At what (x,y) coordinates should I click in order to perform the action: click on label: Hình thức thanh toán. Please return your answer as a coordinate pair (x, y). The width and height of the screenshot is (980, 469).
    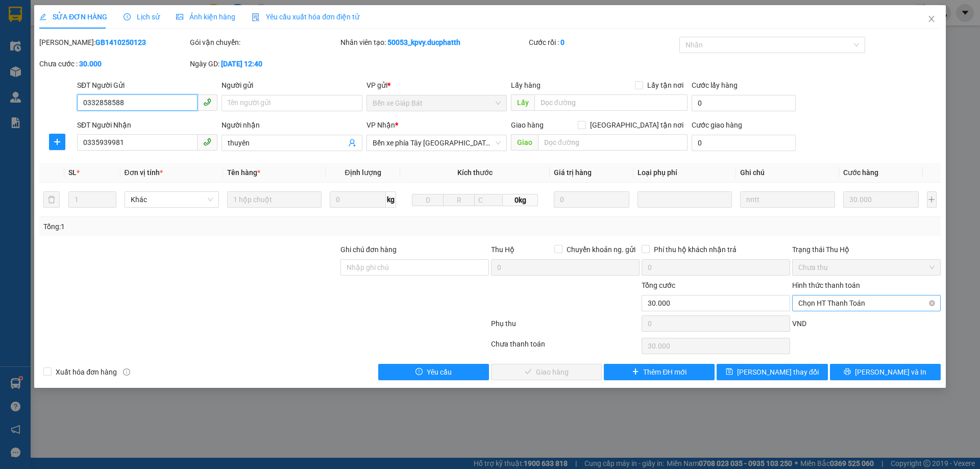
    Looking at the image, I should click on (825, 285).